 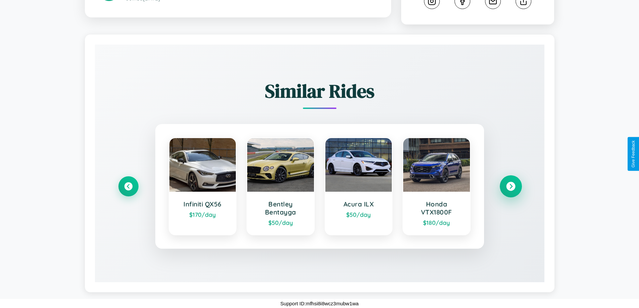 What do you see at coordinates (320, 91) in the screenshot?
I see `h2: Similar Rides` at bounding box center [320, 91].